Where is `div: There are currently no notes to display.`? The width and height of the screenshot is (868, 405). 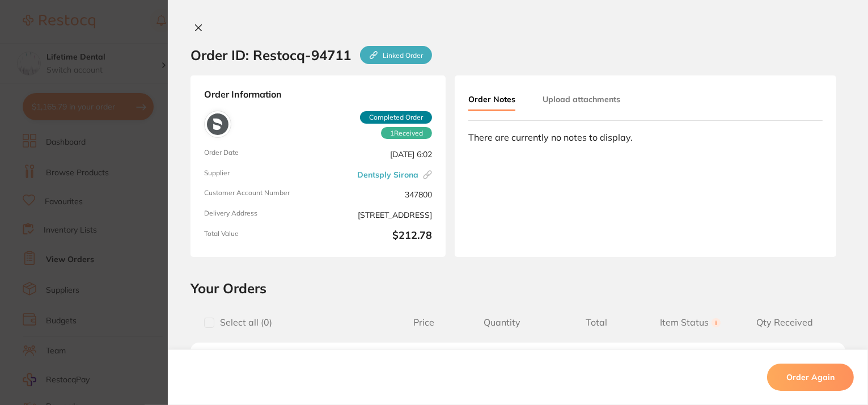
div: There are currently no notes to display. is located at coordinates (645, 138).